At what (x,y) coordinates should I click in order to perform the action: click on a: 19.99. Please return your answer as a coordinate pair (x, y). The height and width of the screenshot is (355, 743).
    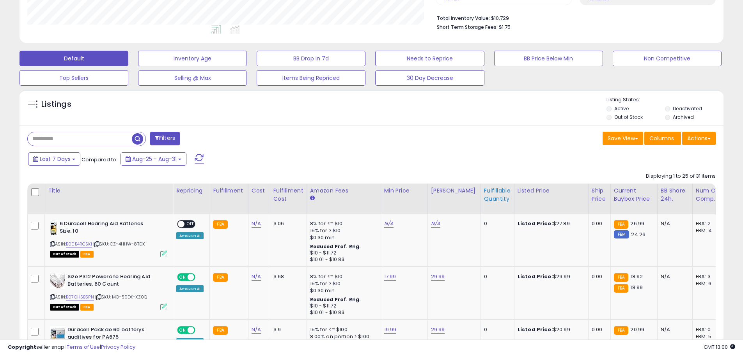
    Looking at the image, I should click on (390, 330).